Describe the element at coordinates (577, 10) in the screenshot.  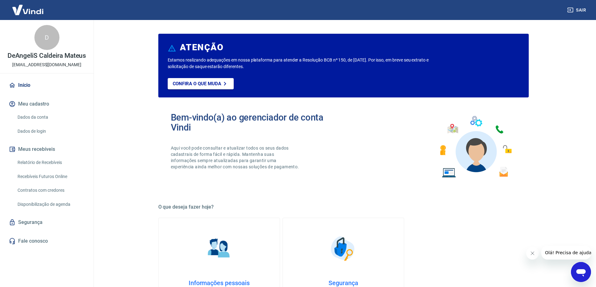
I see `button: Sair` at that location.